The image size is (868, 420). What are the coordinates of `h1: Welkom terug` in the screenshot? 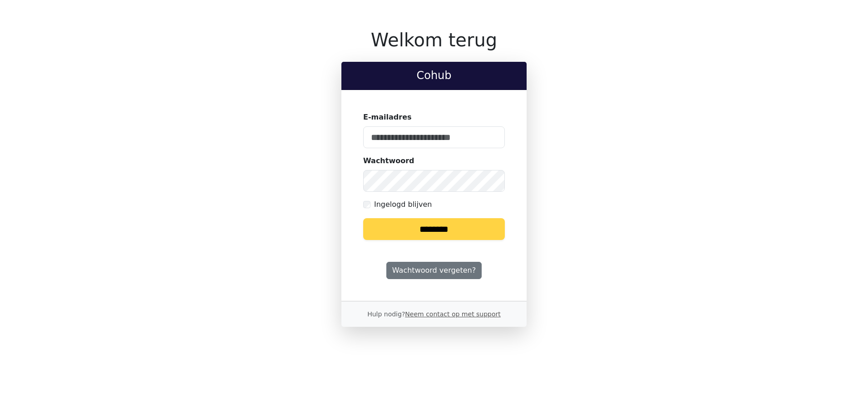 It's located at (434, 40).